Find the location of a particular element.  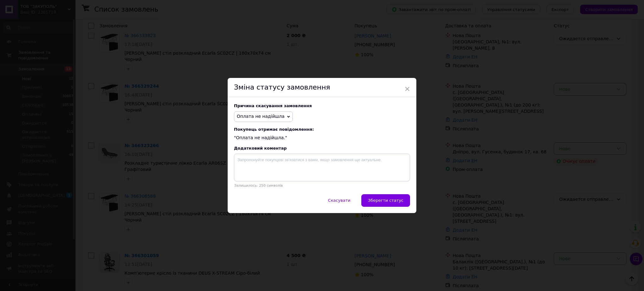

span: Зберегти статус is located at coordinates (386, 200).